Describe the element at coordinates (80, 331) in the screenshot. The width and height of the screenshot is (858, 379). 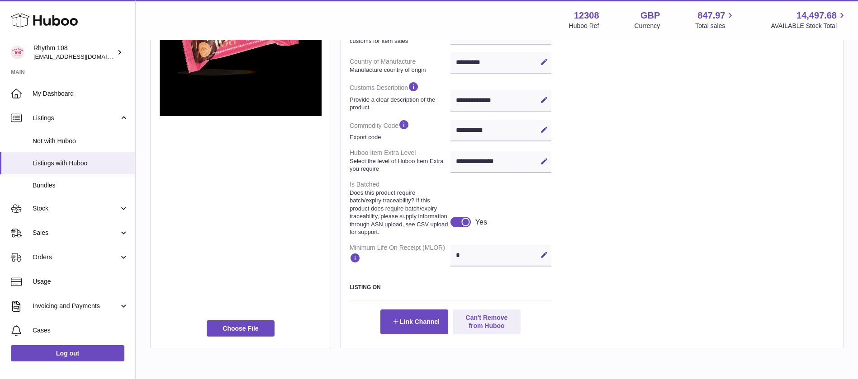
I see `span: Cases` at that location.